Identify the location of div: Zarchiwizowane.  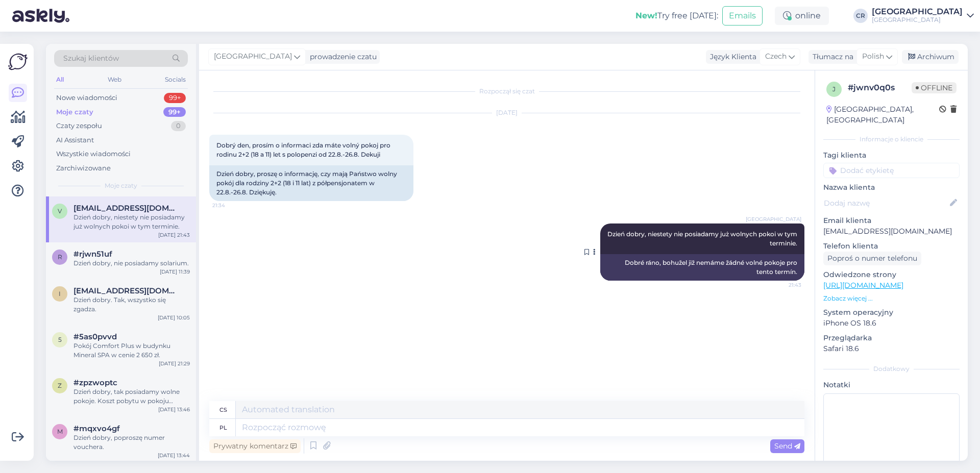
(83, 169).